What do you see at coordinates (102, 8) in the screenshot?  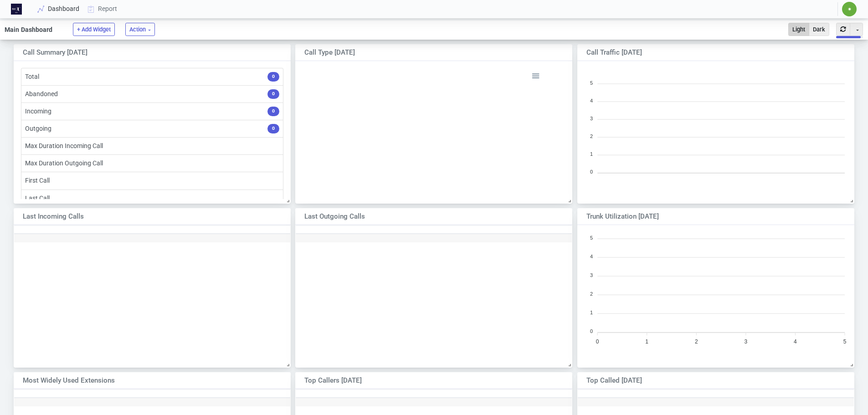 I see `a: Report` at bounding box center [102, 8].